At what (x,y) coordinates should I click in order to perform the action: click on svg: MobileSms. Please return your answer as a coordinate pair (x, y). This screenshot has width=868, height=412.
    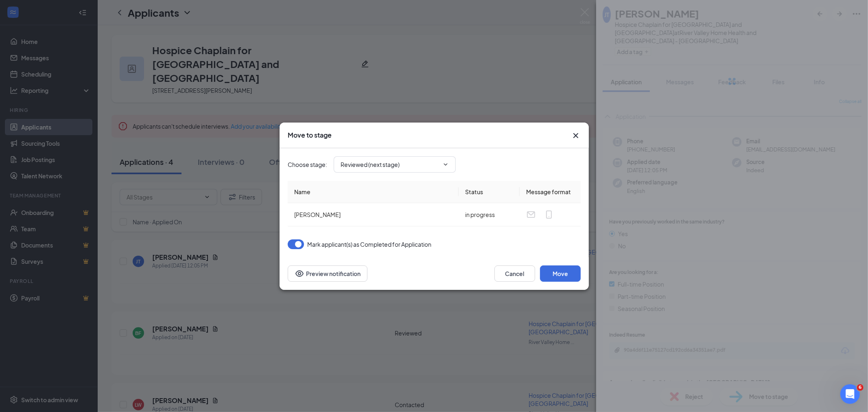
    Looking at the image, I should click on (549, 215).